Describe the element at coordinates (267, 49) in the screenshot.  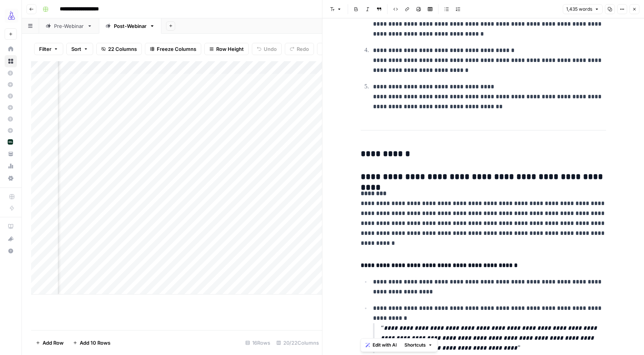
I see `button: Undo` at that location.